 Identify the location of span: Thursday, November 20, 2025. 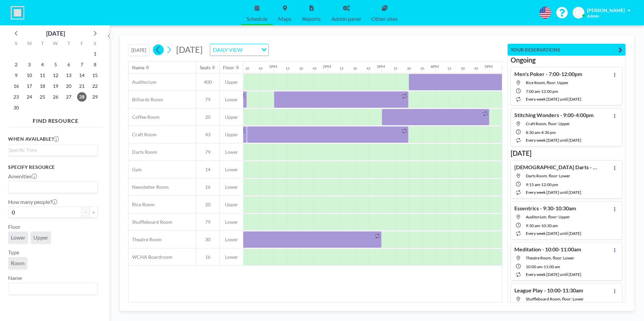
(69, 86).